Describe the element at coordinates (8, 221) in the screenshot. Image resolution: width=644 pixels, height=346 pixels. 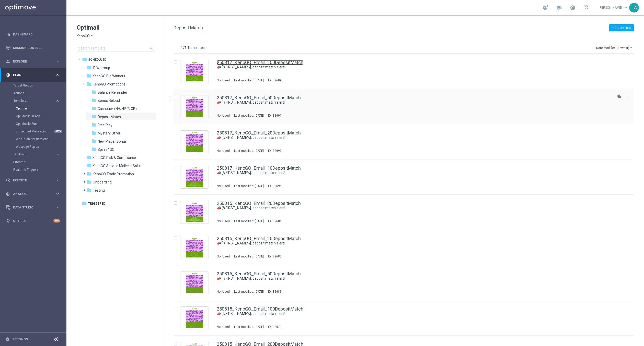
I see `i: lightbulb` at that location.